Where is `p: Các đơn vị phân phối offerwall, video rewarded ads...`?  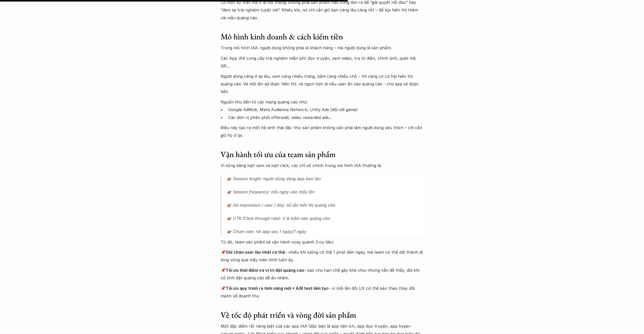 p: Các đơn vị phân phối offerwall, video rewarded ads... is located at coordinates (326, 117).